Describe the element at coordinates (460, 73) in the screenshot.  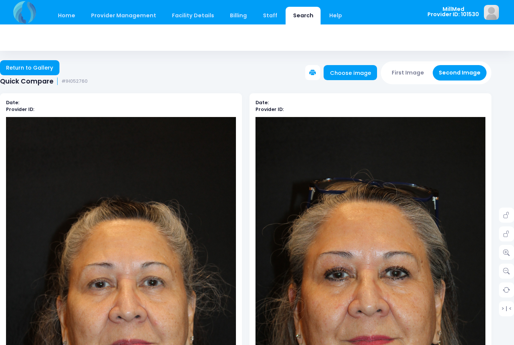
I see `button: Second Image` at that location.